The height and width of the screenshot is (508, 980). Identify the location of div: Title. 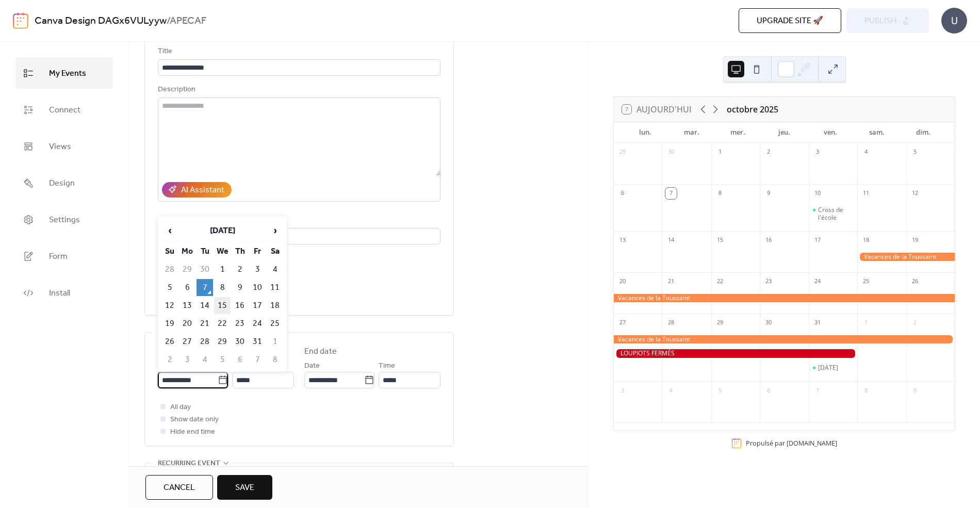
(298, 51).